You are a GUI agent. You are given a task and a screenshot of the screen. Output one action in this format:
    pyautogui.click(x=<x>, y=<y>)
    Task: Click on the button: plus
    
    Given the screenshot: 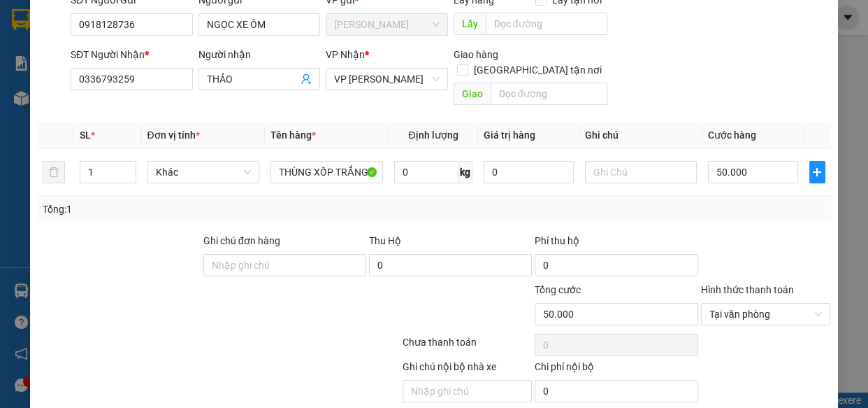 What is the action you would take?
    pyautogui.click(x=817, y=172)
    